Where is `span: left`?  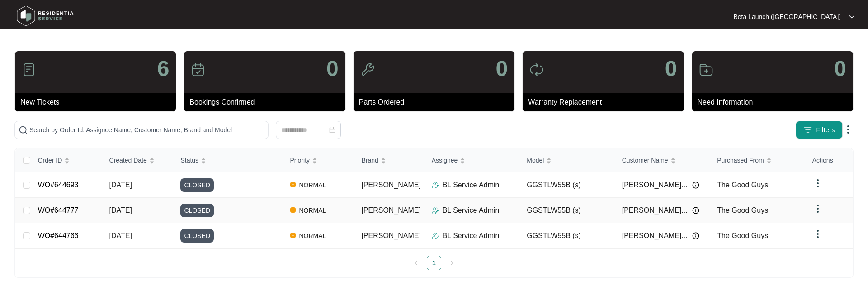
span: left is located at coordinates (416, 263).